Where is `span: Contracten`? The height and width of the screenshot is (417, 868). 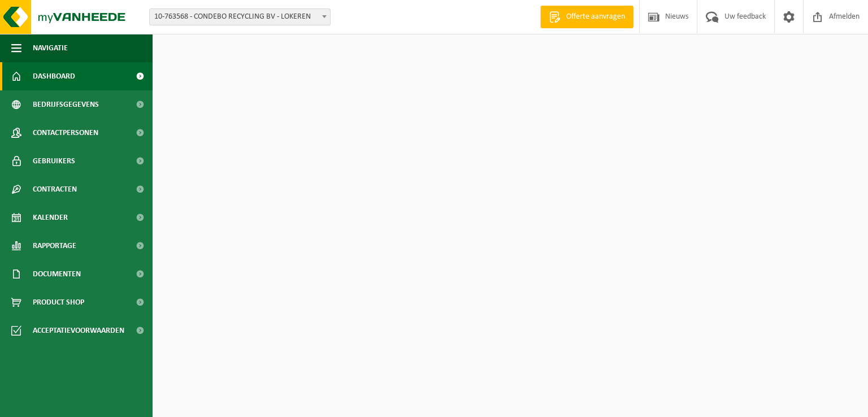 span: Contracten is located at coordinates (54, 189).